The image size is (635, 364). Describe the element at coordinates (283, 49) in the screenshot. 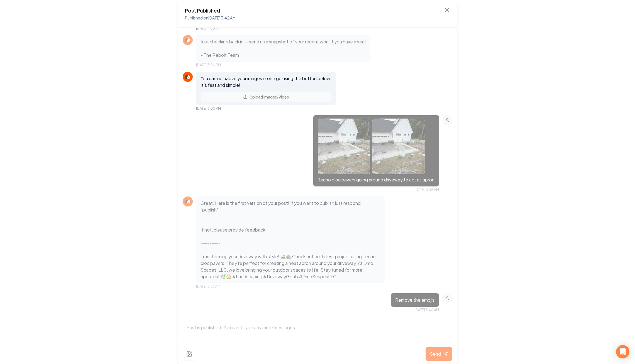

I see `p: Just checking back in — send us a snapshot of your recent work if you have a sec! - The Rebolt Team` at that location.